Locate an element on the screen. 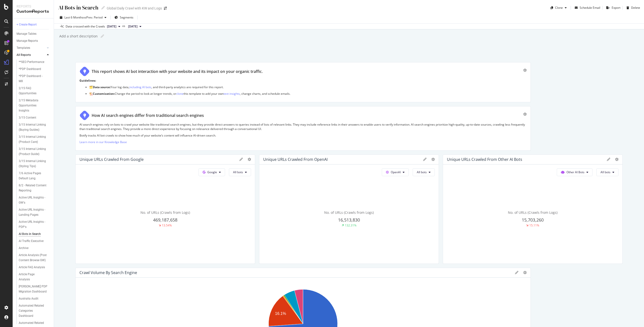  span: Last 6 Months is located at coordinates (74, 17).